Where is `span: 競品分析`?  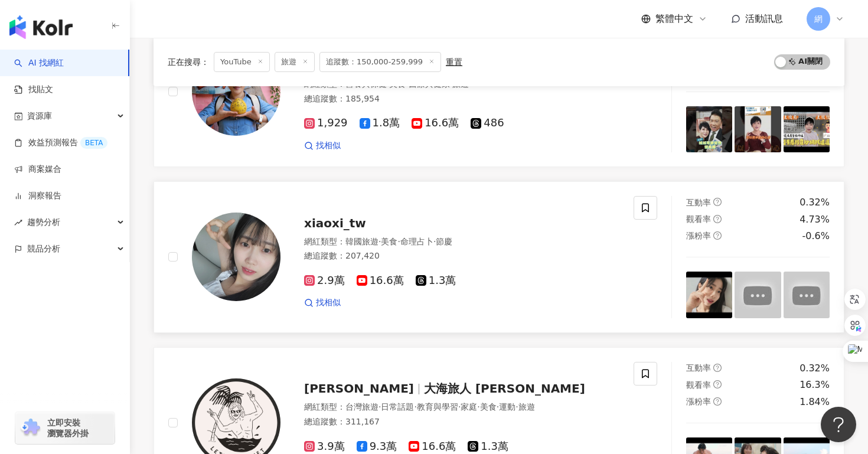 span: 競品分析 is located at coordinates (43, 248).